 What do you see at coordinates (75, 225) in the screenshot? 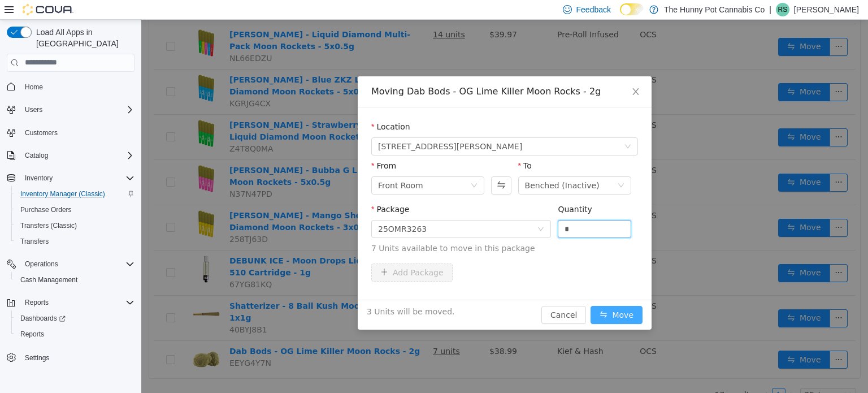
I see `button: Transfers (Classic)` at bounding box center [75, 225].